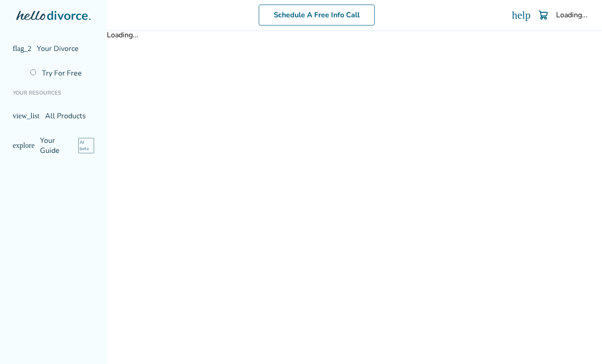 This screenshot has height=364, width=602. What do you see at coordinates (54, 93) in the screenshot?
I see `li: Your Resources` at bounding box center [54, 93].